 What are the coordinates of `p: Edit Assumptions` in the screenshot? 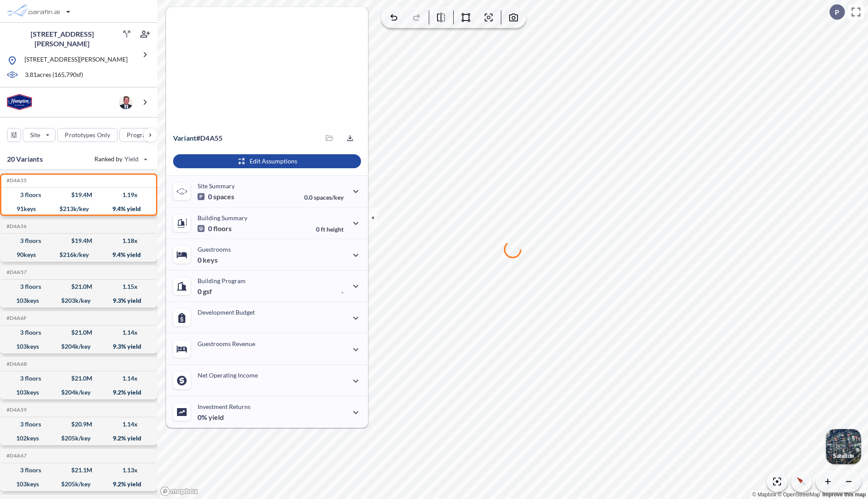 It's located at (274, 161).